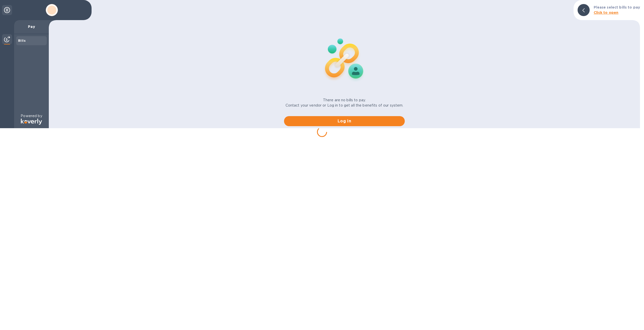 The image size is (644, 330). What do you see at coordinates (344, 103) in the screenshot?
I see `p: There are no bills to pay. Contact your vendor or Log in to get all the benefits of our system.` at bounding box center [344, 103].